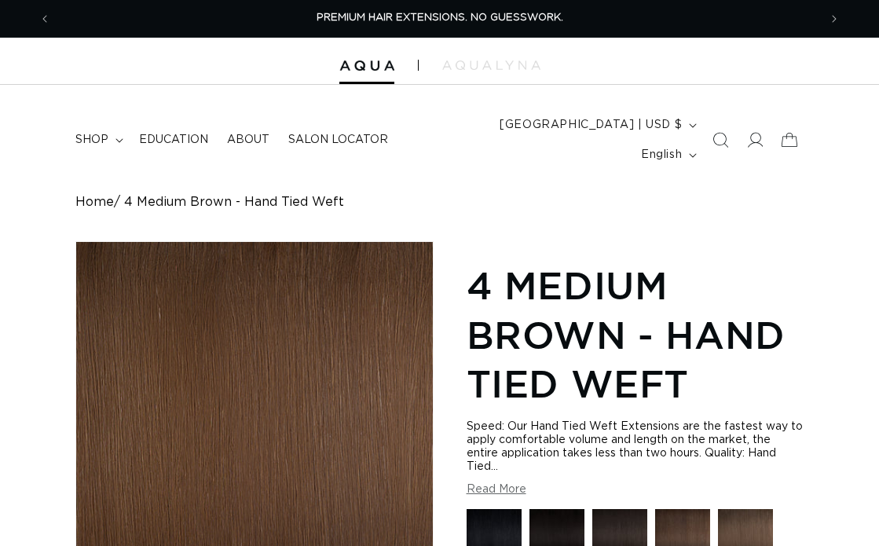 The height and width of the screenshot is (546, 879). Describe the element at coordinates (234, 202) in the screenshot. I see `span: 4 Medium Brown - Hand Tied Weft` at that location.